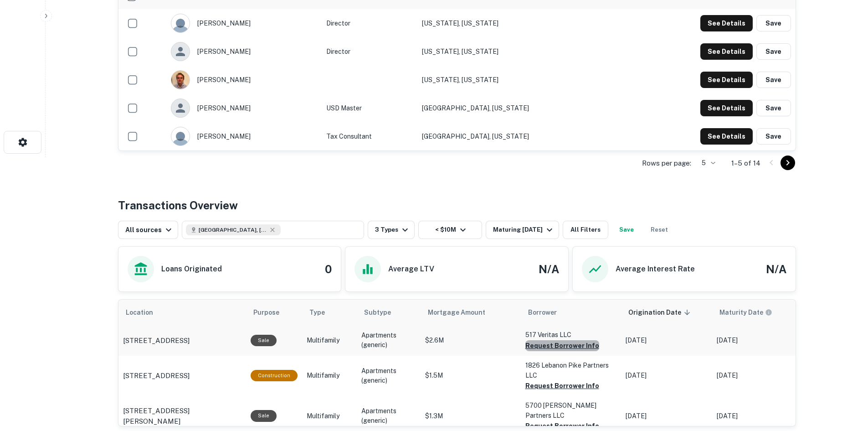  I want to click on td: USD Master, so click(370, 108).